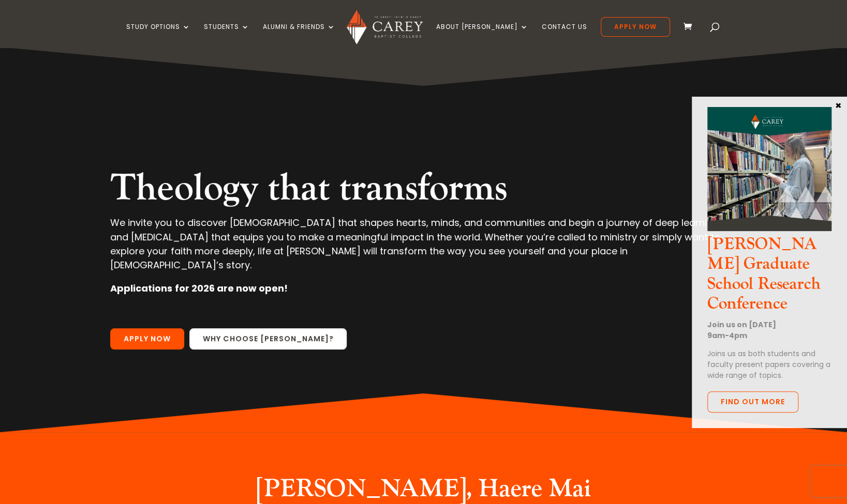 The image size is (847, 504). What do you see at coordinates (299, 35) in the screenshot?
I see `a: Alumni & Friends` at bounding box center [299, 35].